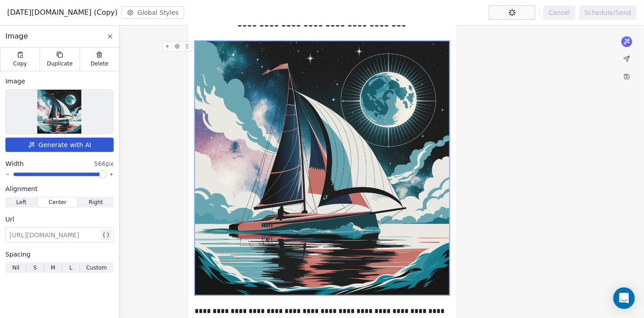 The height and width of the screenshot is (318, 644). Describe the element at coordinates (96, 203) in the screenshot. I see `span: Right` at that location.